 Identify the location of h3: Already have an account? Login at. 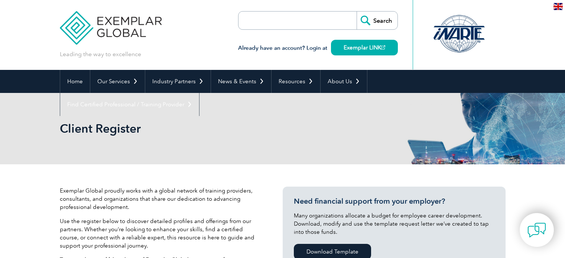
(318, 48).